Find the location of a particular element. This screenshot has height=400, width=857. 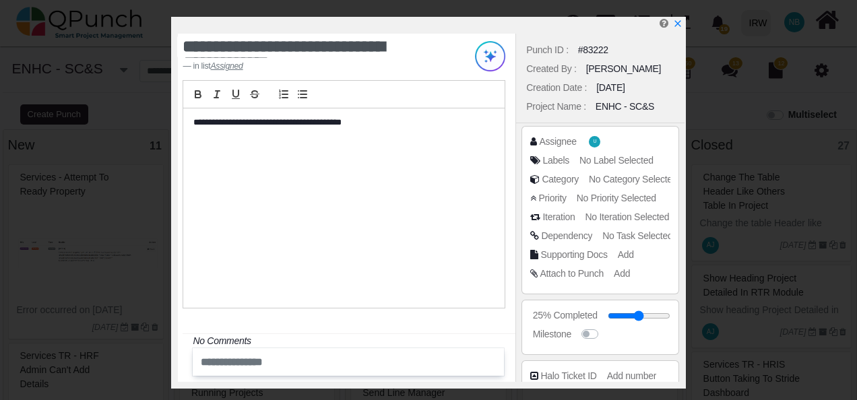

div: 25% Completed is located at coordinates (565, 315).